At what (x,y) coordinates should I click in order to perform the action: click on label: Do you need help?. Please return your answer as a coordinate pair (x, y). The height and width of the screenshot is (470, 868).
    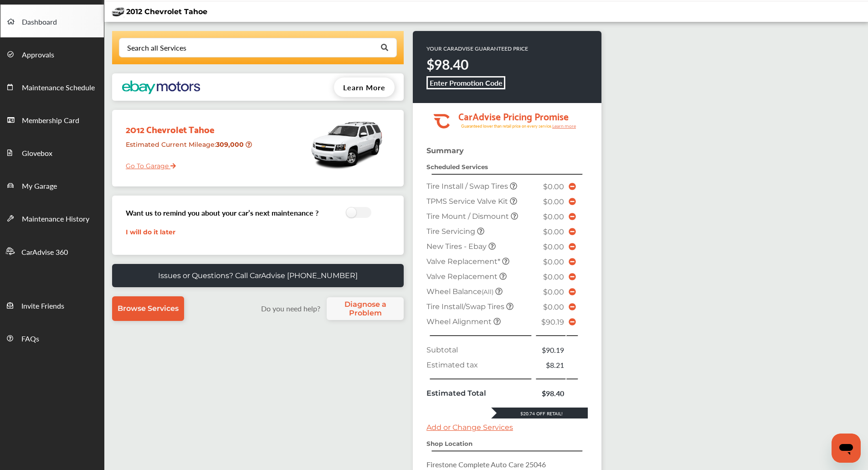
    Looking at the image, I should click on (290, 308).